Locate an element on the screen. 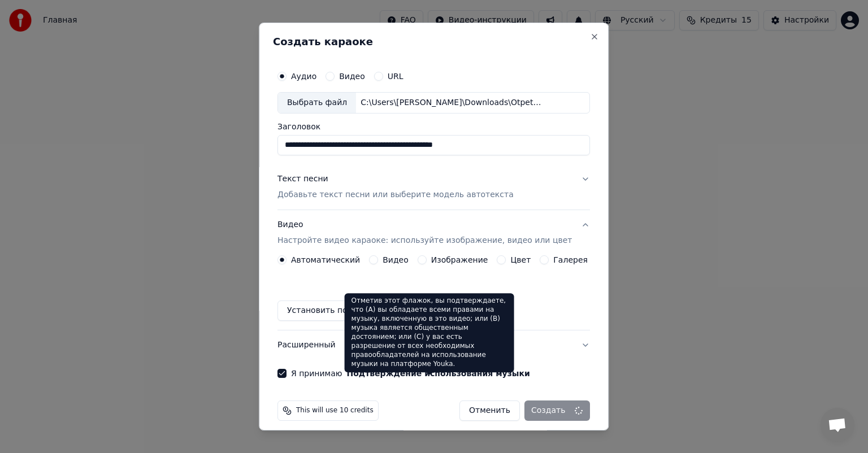  button: ВидеоНастройте видео караоке: используйте изображение, видео или цвет is located at coordinates (433, 233).